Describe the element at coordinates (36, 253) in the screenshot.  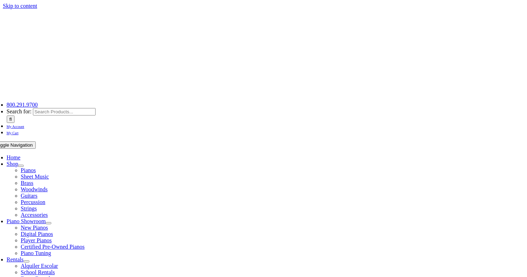
I see `span: Piano Tuning` at that location.